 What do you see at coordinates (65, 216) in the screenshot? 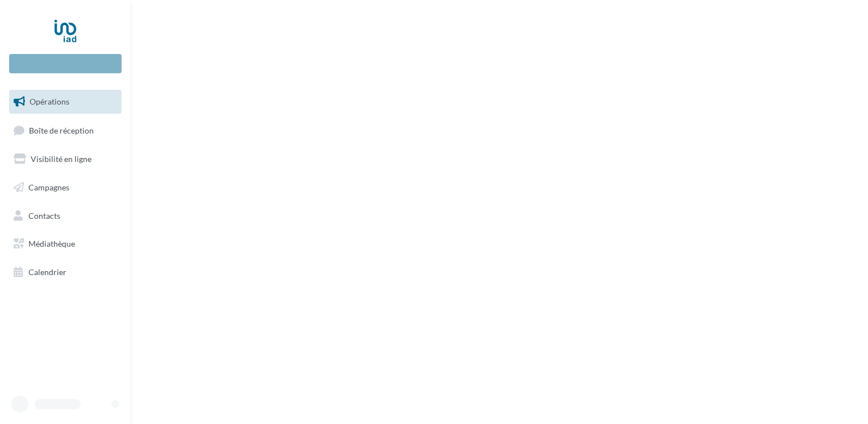
I see `a: Contacts` at bounding box center [65, 216].